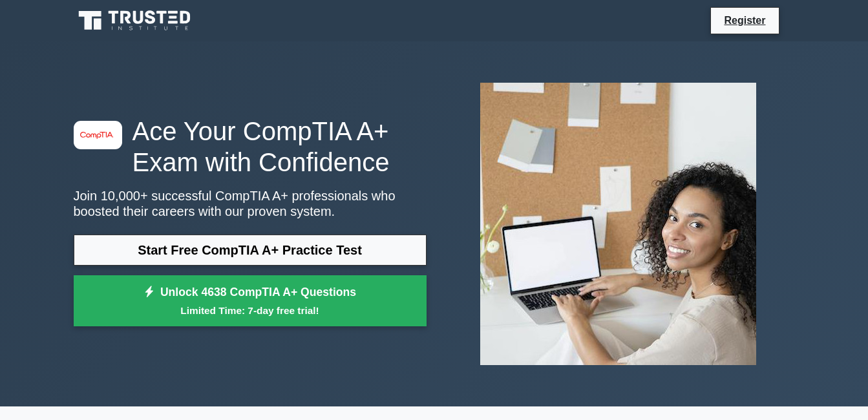  What do you see at coordinates (745, 20) in the screenshot?
I see `a: Register` at bounding box center [745, 20].